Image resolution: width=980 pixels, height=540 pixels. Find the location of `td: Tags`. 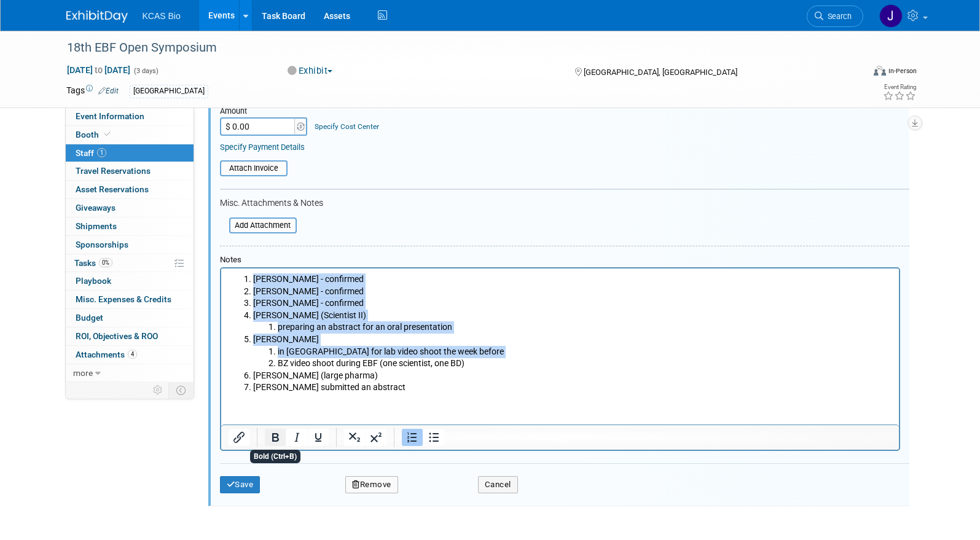

td: Tags is located at coordinates (92, 91).